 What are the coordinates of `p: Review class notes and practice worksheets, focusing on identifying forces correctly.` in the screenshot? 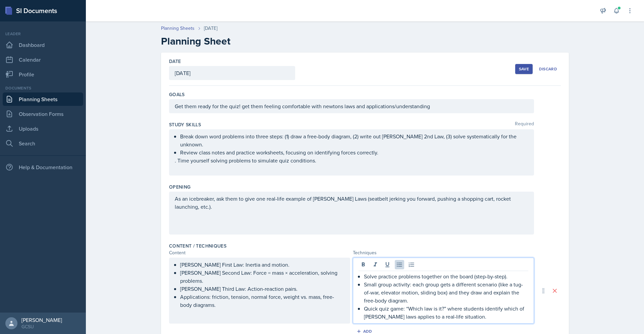 It's located at (354, 152).